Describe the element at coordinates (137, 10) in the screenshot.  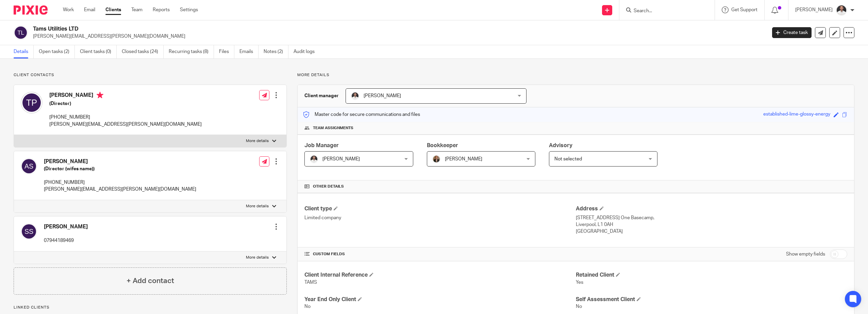
I see `a: Team` at that location.